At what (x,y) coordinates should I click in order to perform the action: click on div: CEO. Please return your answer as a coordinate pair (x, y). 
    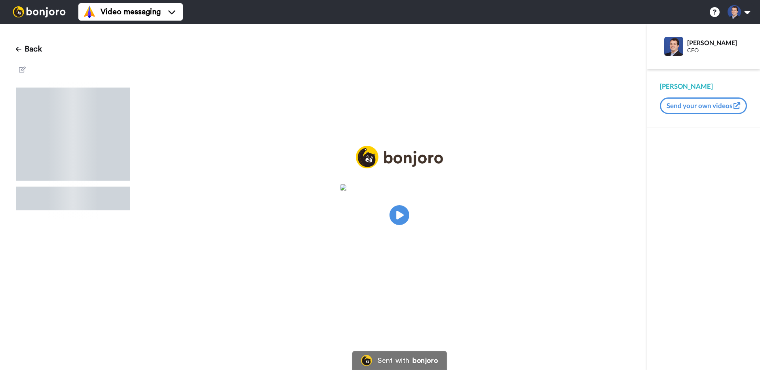
    Looking at the image, I should click on (717, 50).